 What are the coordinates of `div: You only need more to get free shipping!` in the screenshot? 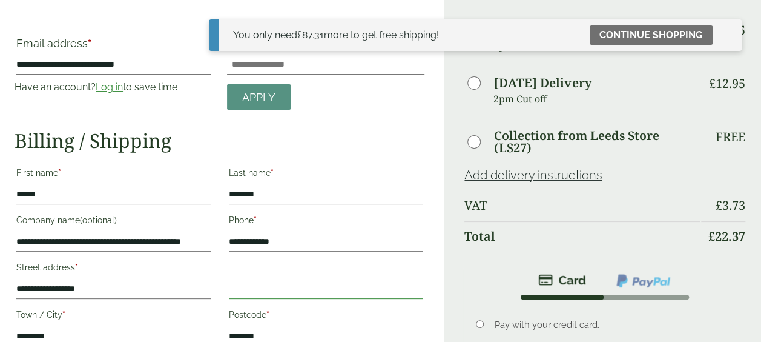 It's located at (336, 35).